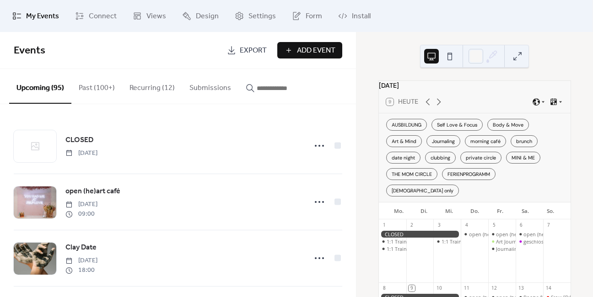  I want to click on div: brunch, so click(524, 141).